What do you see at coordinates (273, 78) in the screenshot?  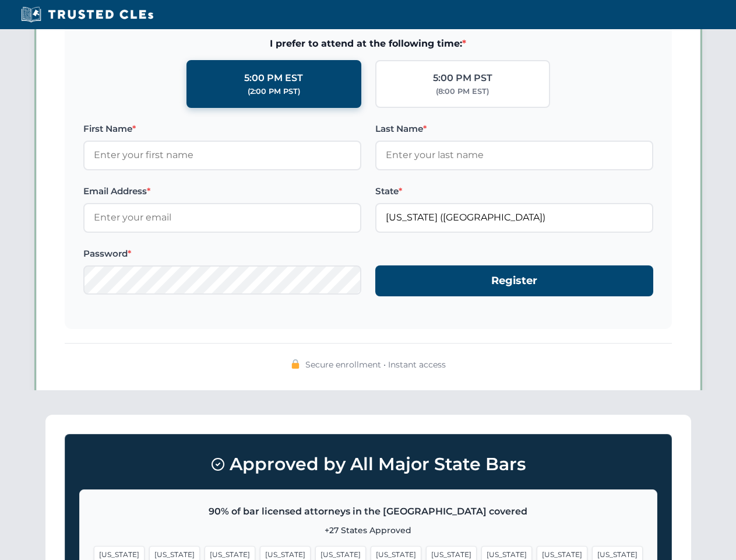 I see `div: 5:00 PM EST` at bounding box center [273, 78].